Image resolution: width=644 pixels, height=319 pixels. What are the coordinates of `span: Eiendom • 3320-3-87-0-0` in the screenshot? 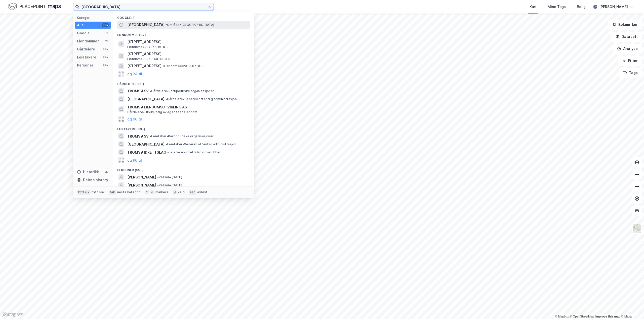 It's located at (183, 66).